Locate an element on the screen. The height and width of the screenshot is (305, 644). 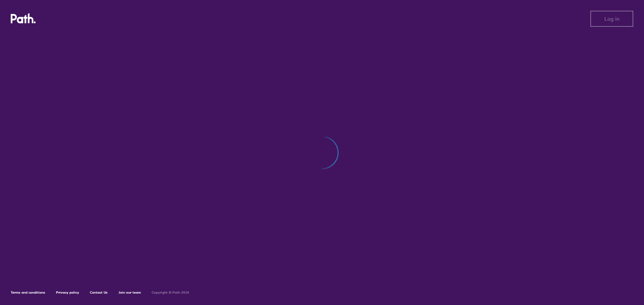
a: Privacy policy is located at coordinates (67, 292).